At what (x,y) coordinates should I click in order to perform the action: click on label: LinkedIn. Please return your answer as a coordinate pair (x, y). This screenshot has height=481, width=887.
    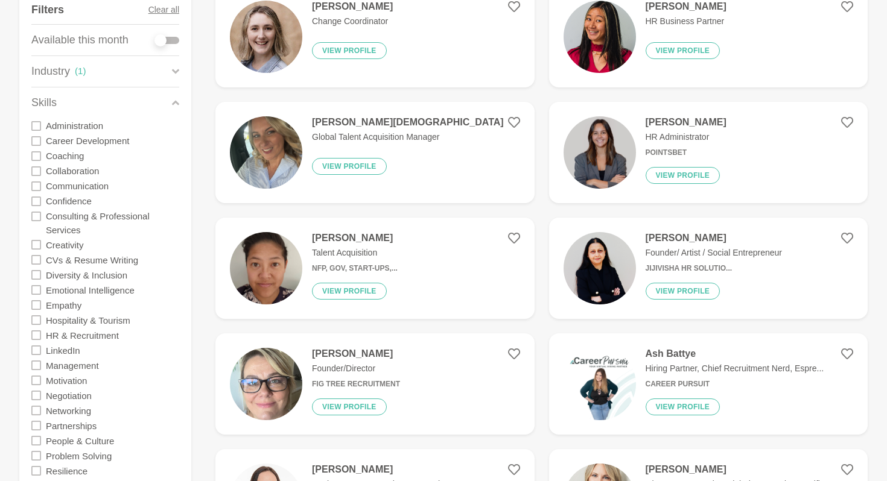
    Looking at the image, I should click on (63, 350).